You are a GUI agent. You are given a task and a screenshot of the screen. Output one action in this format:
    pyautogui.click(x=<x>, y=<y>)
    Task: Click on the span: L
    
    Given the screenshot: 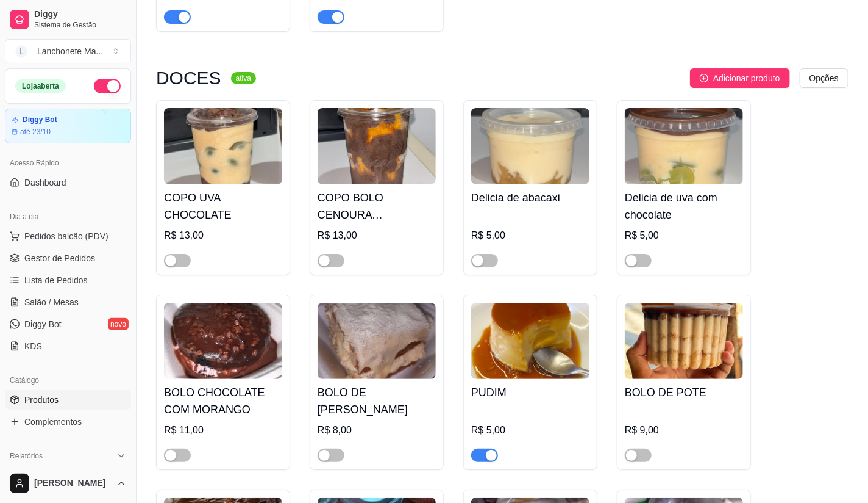 What is the action you would take?
    pyautogui.click(x=22, y=51)
    